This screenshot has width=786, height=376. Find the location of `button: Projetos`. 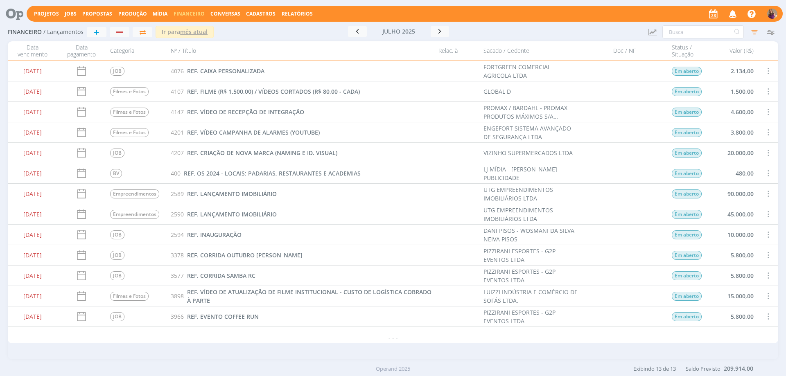

button: Projetos is located at coordinates (46, 14).